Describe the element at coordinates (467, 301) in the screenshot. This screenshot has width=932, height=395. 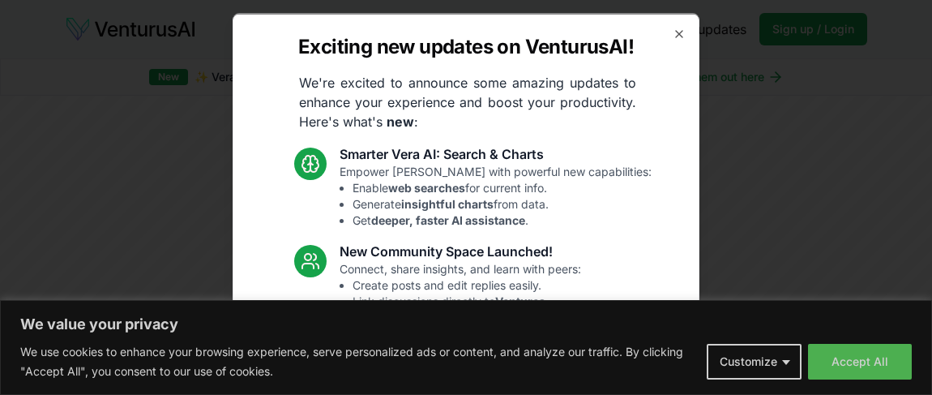
I see `li: Link discussions directly to .` at that location.